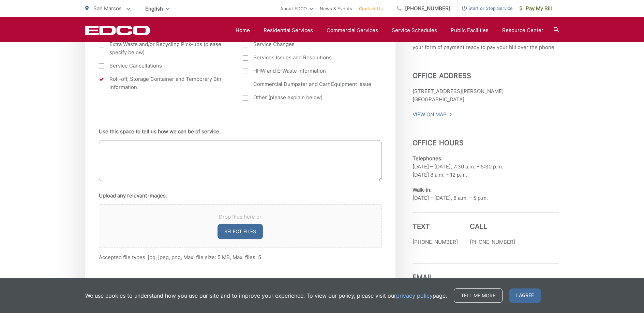 This screenshot has height=313, width=644. Describe the element at coordinates (297, 8) in the screenshot. I see `a: About EDCO` at that location.